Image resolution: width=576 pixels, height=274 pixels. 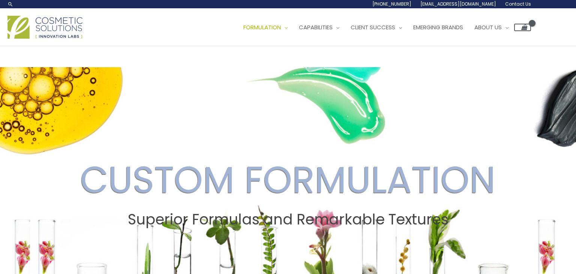 I want to click on span: About Us, so click(x=488, y=27).